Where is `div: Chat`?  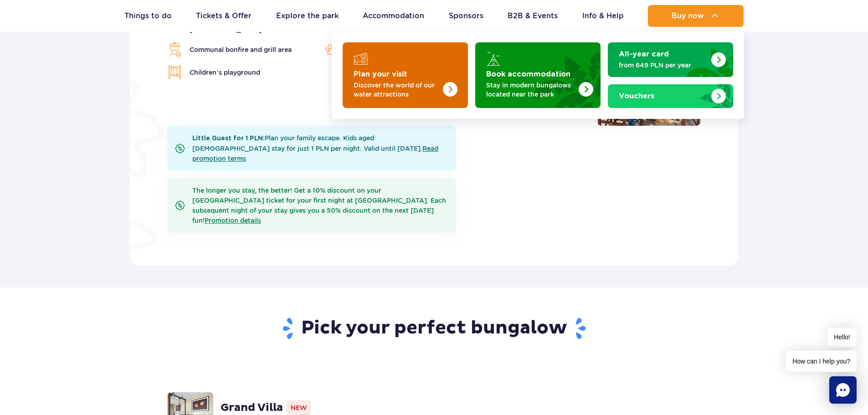
div: Chat is located at coordinates (843, 390).